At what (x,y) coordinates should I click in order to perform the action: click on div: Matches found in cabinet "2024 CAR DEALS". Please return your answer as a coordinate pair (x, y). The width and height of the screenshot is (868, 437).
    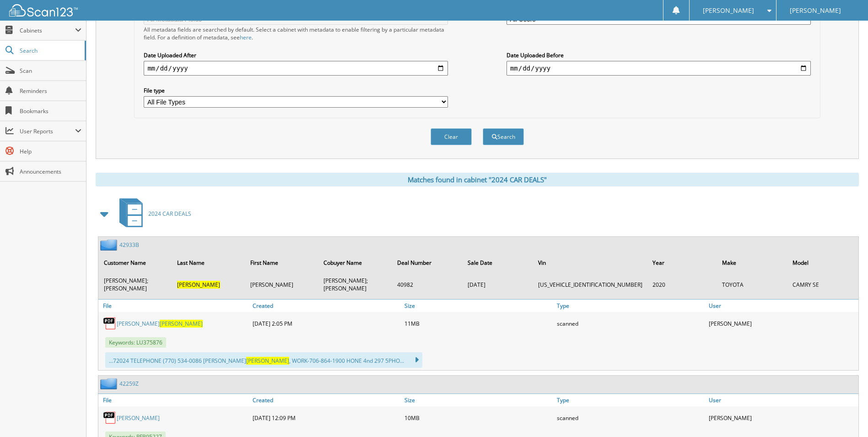
    Looking at the image, I should click on (477, 179).